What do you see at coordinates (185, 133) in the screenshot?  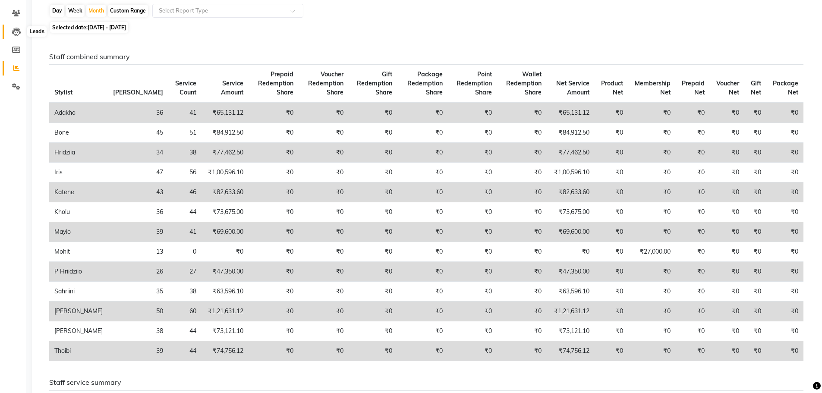 I see `td: 51` at bounding box center [185, 133].